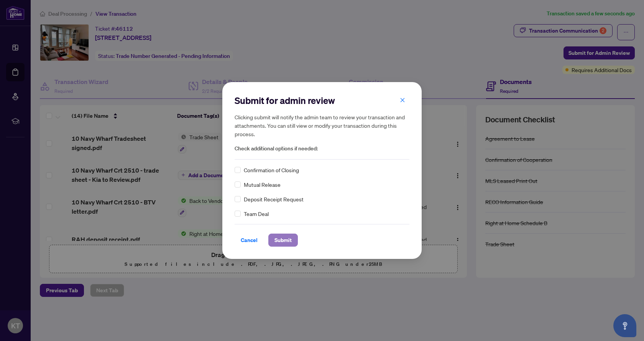 This screenshot has width=644, height=341. What do you see at coordinates (322, 100) in the screenshot?
I see `h2: Submit for admin review` at bounding box center [322, 100].